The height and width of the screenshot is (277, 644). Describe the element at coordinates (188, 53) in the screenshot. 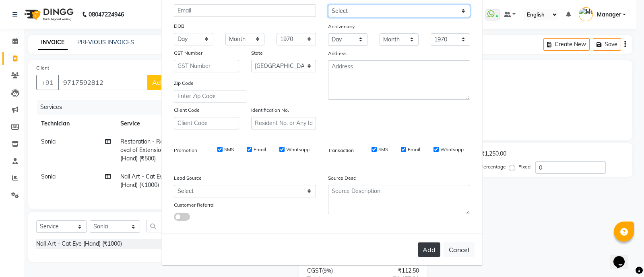

I see `label: GST Number` at that location.